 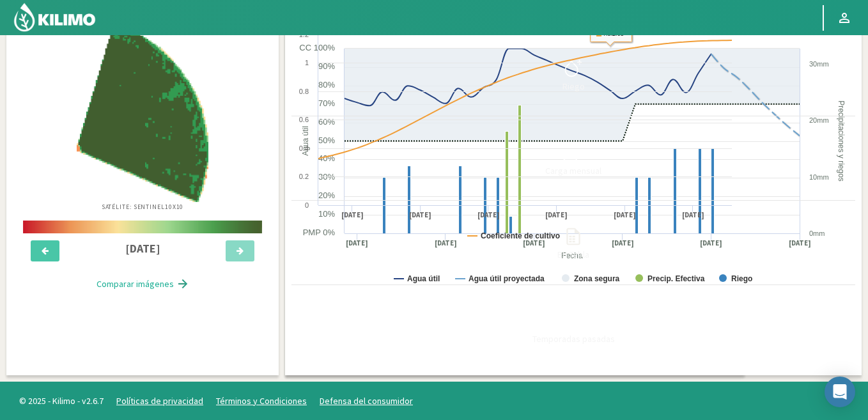 I want to click on a: Términos y Condiciones, so click(x=262, y=401).